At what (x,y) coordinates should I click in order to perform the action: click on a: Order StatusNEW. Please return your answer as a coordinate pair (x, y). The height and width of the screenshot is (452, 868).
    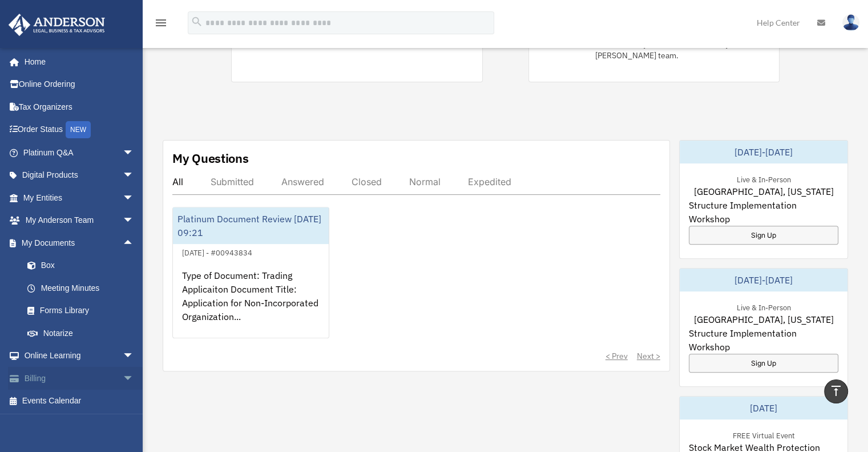
    Looking at the image, I should click on (79, 129).